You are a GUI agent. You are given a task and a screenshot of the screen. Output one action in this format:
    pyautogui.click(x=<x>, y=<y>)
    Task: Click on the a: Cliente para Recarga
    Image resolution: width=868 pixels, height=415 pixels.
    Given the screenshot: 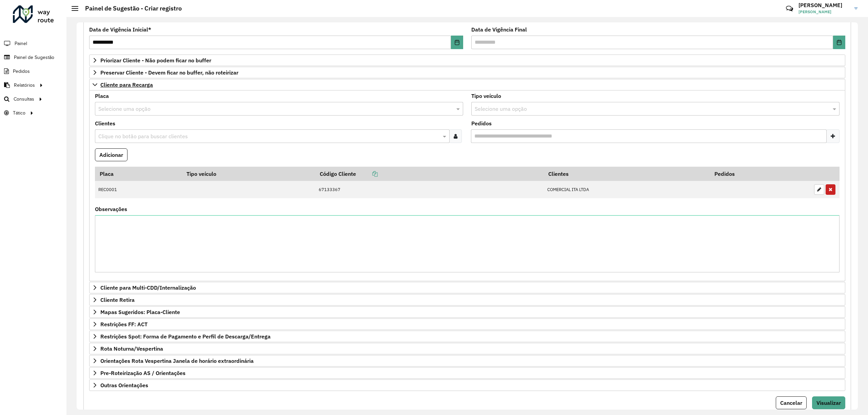 What is the action you would take?
    pyautogui.click(x=467, y=85)
    